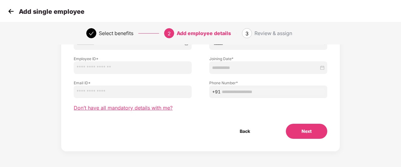  What do you see at coordinates (133, 83) in the screenshot?
I see `label: Email ID` at bounding box center [133, 83].